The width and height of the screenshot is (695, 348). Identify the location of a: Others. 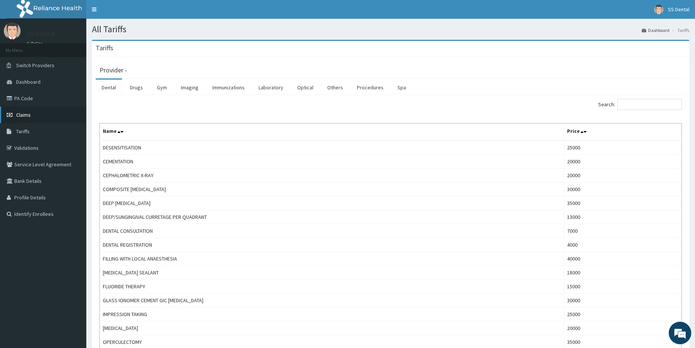
(335, 87).